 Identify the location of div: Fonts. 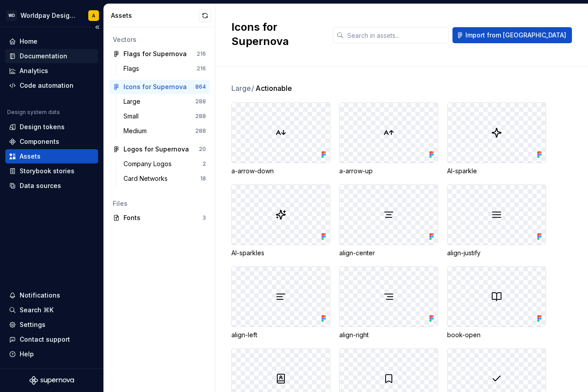
(162, 218).